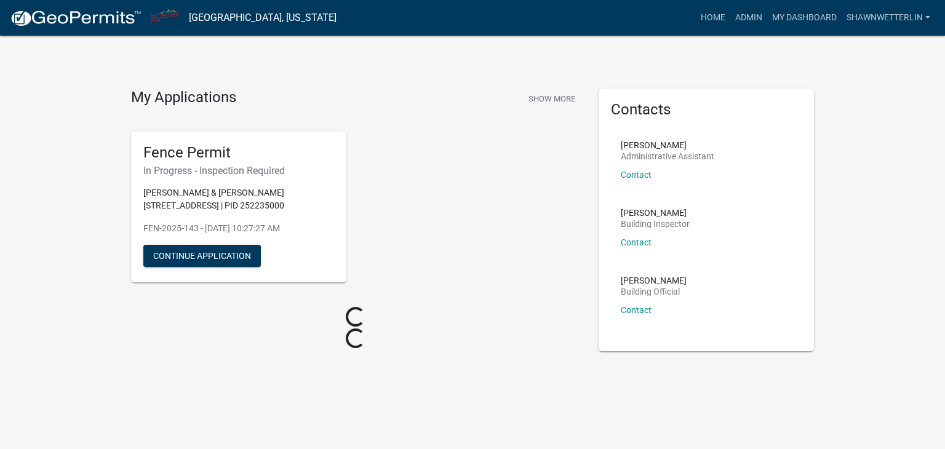  Describe the element at coordinates (239, 170) in the screenshot. I see `h6: In Progress - Inspection Required` at that location.